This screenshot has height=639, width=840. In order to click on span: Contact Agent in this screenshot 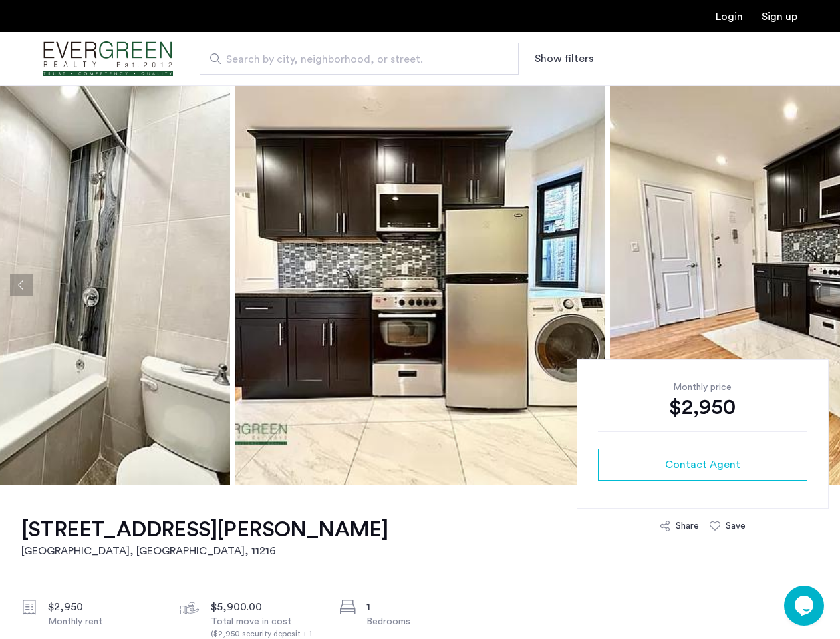, I will do `click(703, 464)`.